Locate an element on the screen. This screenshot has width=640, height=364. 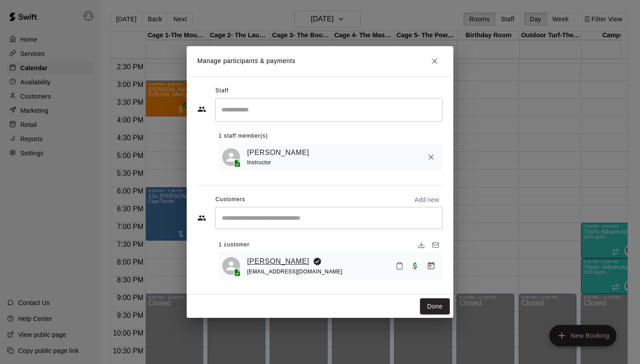
div: Search staff is located at coordinates (329, 110).